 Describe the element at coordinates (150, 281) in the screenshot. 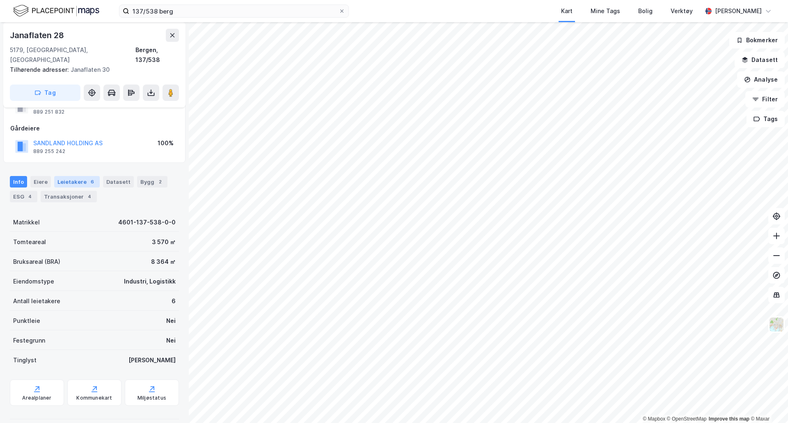

I see `div: Industri, Logistikk` at that location.